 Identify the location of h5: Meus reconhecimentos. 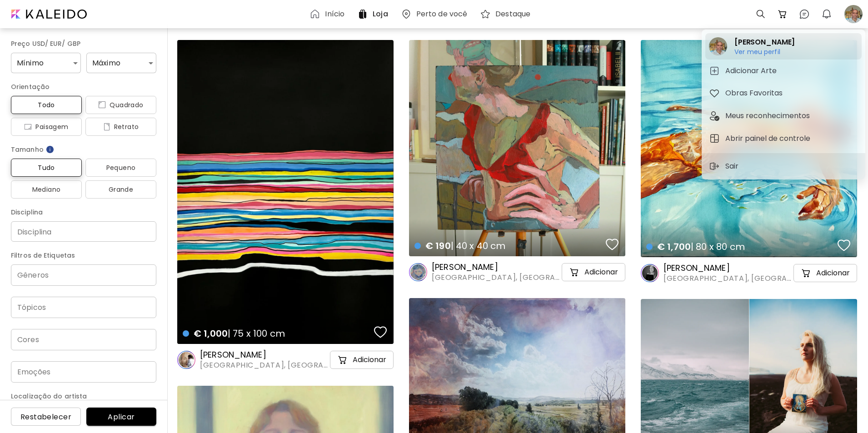
(769, 116).